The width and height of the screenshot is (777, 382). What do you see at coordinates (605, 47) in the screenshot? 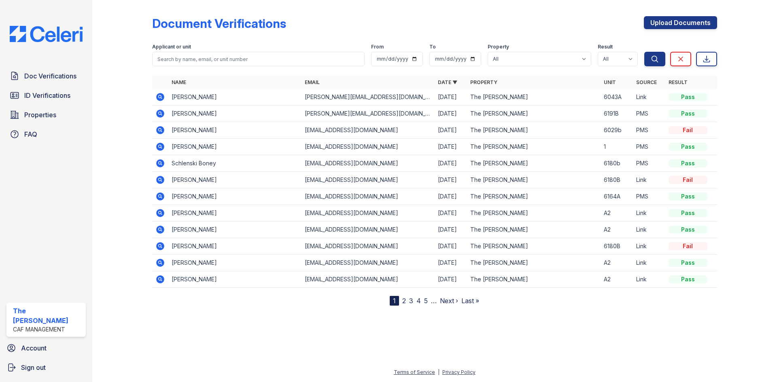
I see `label: Result` at bounding box center [605, 47].